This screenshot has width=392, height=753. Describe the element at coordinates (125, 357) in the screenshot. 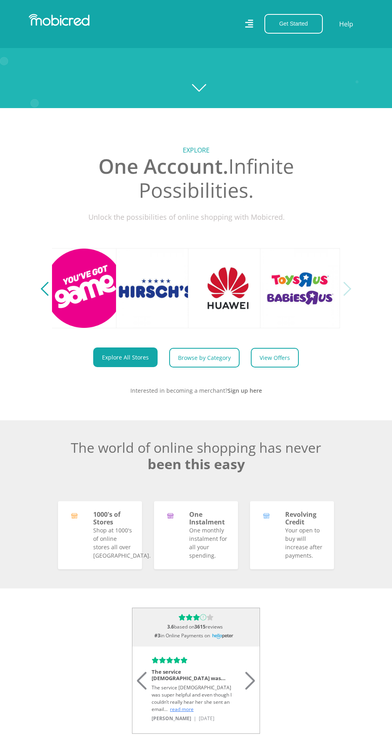

I see `a: Explore All Stores` at that location.